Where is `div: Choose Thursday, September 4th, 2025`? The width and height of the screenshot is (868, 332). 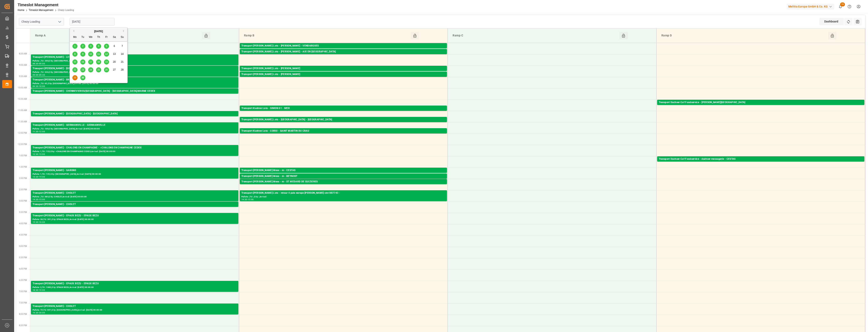 div: Choose Thursday, September 4th, 2025 is located at coordinates (99, 46).